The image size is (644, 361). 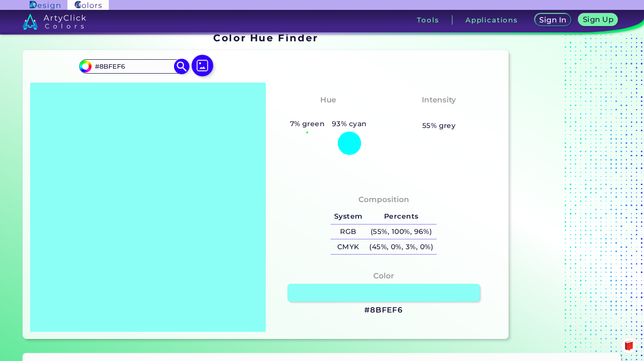 What do you see at coordinates (54, 21) in the screenshot?
I see `img: logo_artyclick_colors_white.svg` at bounding box center [54, 21].